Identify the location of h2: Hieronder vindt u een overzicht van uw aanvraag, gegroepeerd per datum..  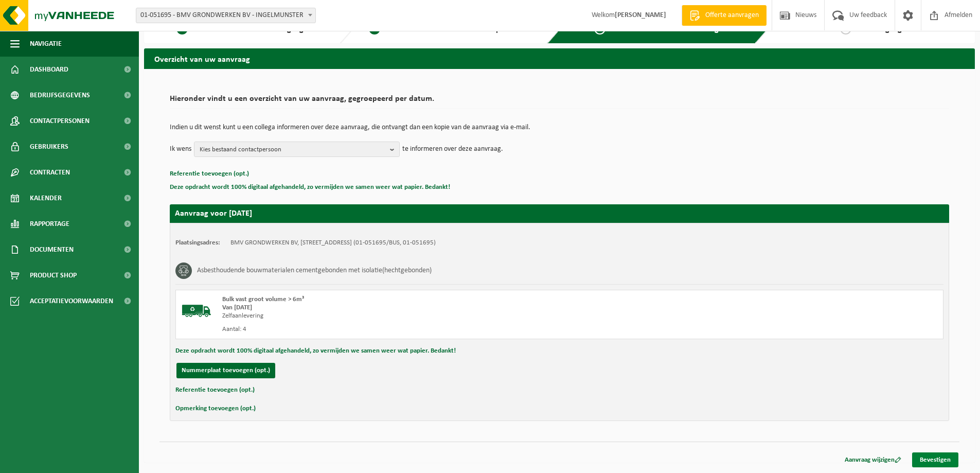
(559, 101).